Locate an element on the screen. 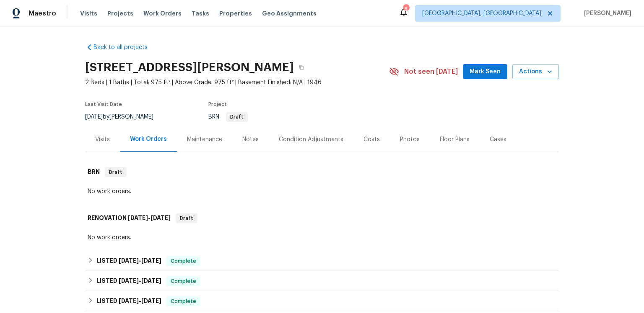 The width and height of the screenshot is (644, 313). div: Floor Plans is located at coordinates (455, 140).